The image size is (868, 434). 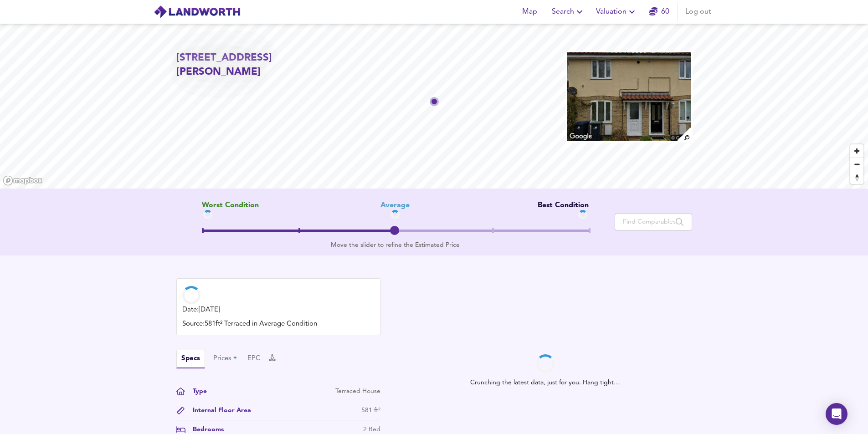 I want to click on button: Valuation, so click(x=617, y=12).